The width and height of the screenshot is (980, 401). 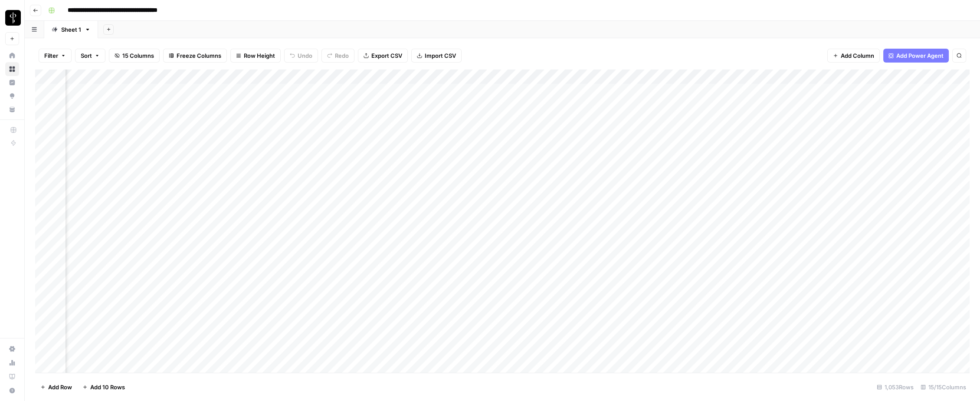 What do you see at coordinates (60, 387) in the screenshot?
I see `span: Add Row` at bounding box center [60, 387].